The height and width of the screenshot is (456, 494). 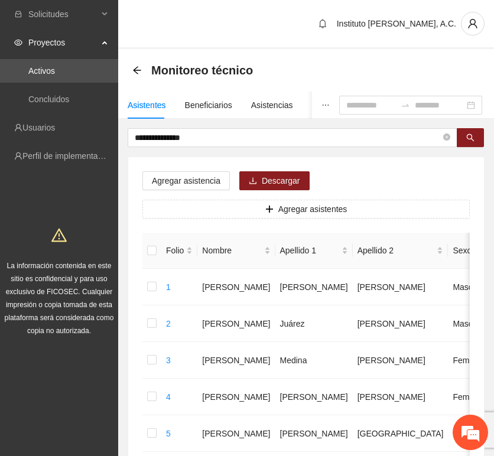 What do you see at coordinates (137, 70) in the screenshot?
I see `span: arrow-left` at bounding box center [137, 70].